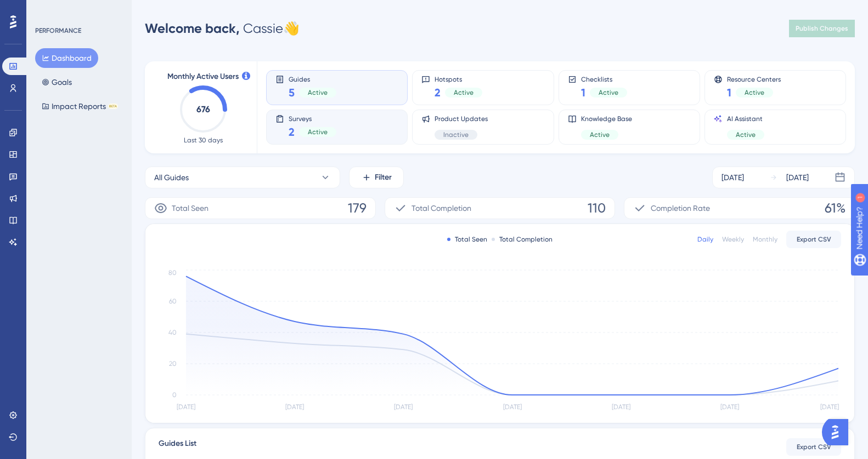 The width and height of the screenshot is (868, 459). Describe the element at coordinates (680, 208) in the screenshot. I see `span: Completion Rate` at that location.